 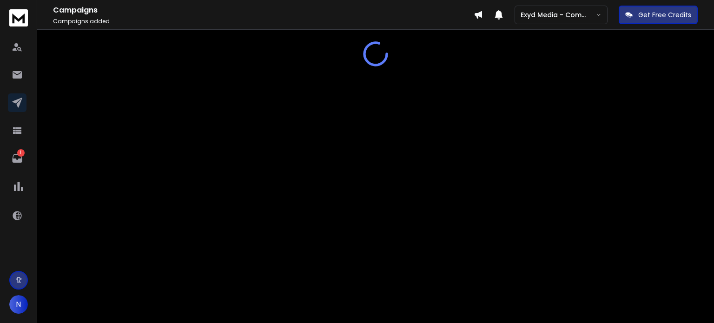 What do you see at coordinates (658, 15) in the screenshot?
I see `button: Get Free Credits` at bounding box center [658, 15].